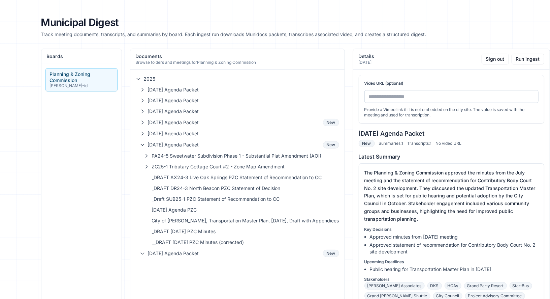 The width and height of the screenshot is (550, 299). What do you see at coordinates (242, 79) in the screenshot?
I see `span: 2025` at bounding box center [242, 79].